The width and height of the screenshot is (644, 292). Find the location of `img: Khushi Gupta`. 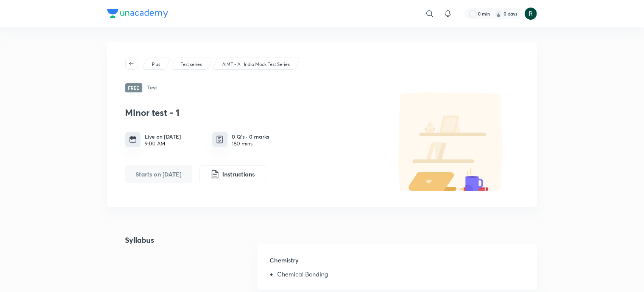

img: Khushi Gupta is located at coordinates (531, 14).